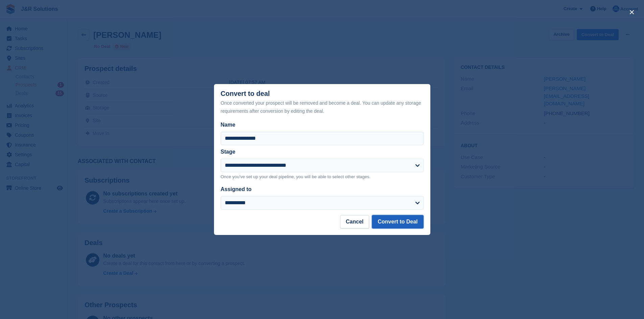 The height and width of the screenshot is (319, 644). What do you see at coordinates (398, 222) in the screenshot?
I see `button: Convert to Deal` at bounding box center [398, 222].